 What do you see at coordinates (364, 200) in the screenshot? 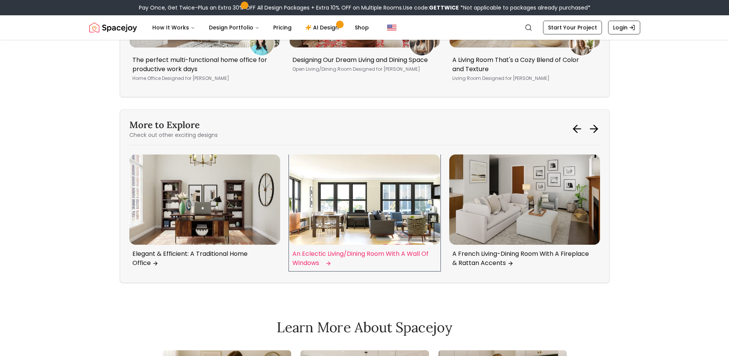
I see `img: An Eclectic Living/Dining Room With A Wall Of Windows` at bounding box center [364, 200].